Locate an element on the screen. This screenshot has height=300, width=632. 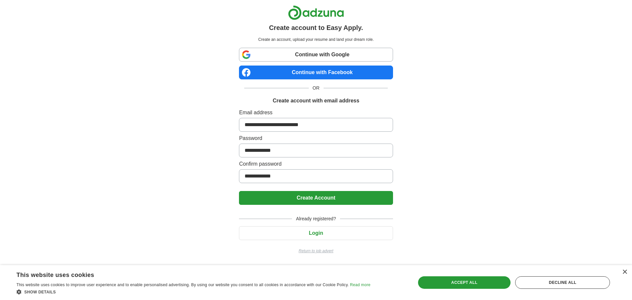
p: Return to job advert is located at coordinates (316, 251).